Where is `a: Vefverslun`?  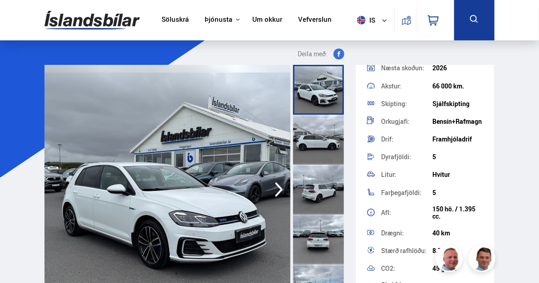
a: Vefverslun is located at coordinates (315, 20).